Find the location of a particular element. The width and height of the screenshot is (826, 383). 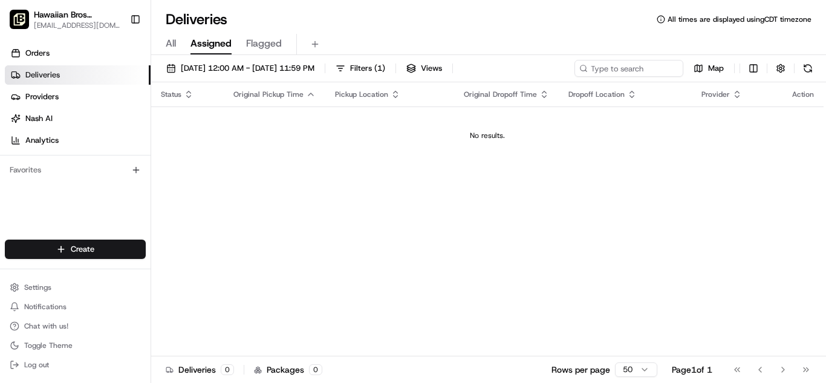

span: Analytics is located at coordinates (42, 140).